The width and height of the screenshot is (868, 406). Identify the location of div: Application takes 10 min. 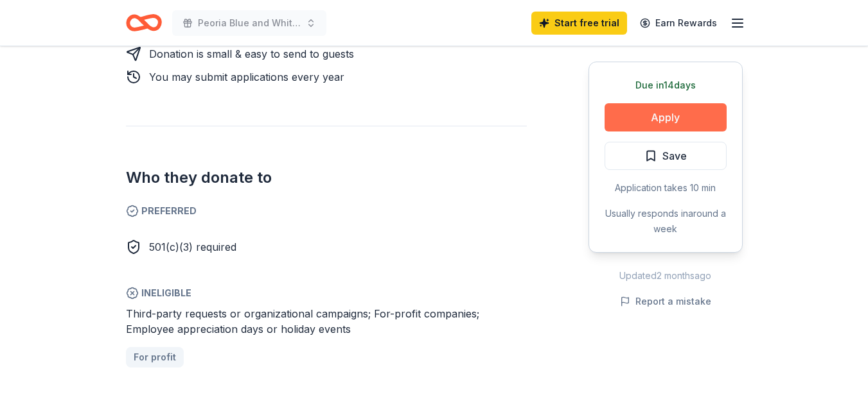
(665, 188).